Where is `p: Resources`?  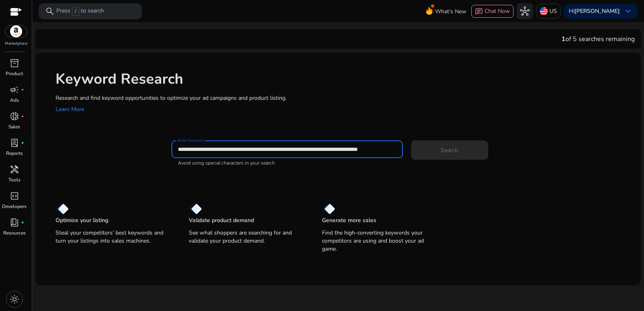
p: Resources is located at coordinates (14, 233).